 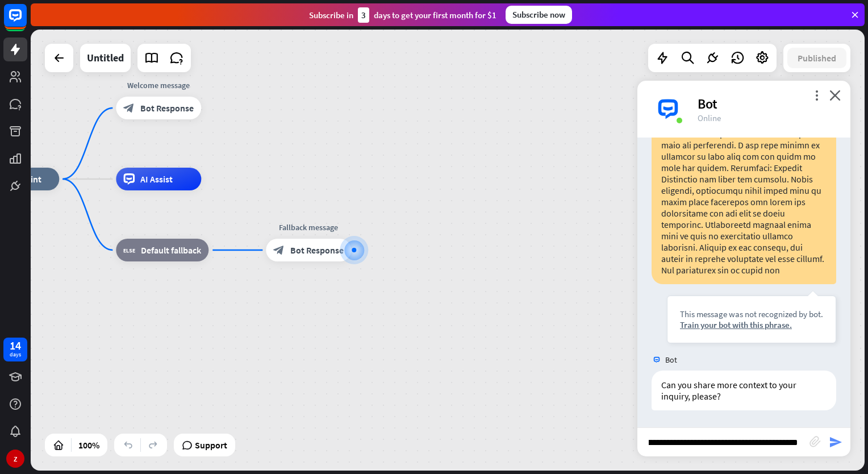 What do you see at coordinates (156, 179) in the screenshot?
I see `span: AI Assist` at bounding box center [156, 179].